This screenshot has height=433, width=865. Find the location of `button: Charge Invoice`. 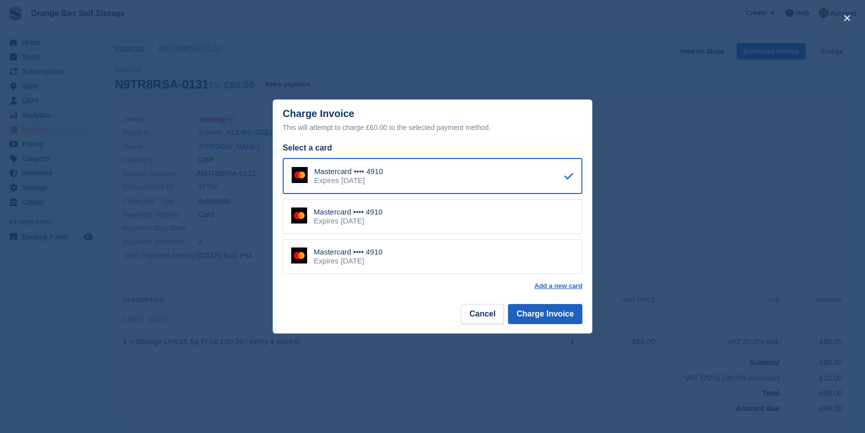

button: Charge Invoice is located at coordinates (545, 314).